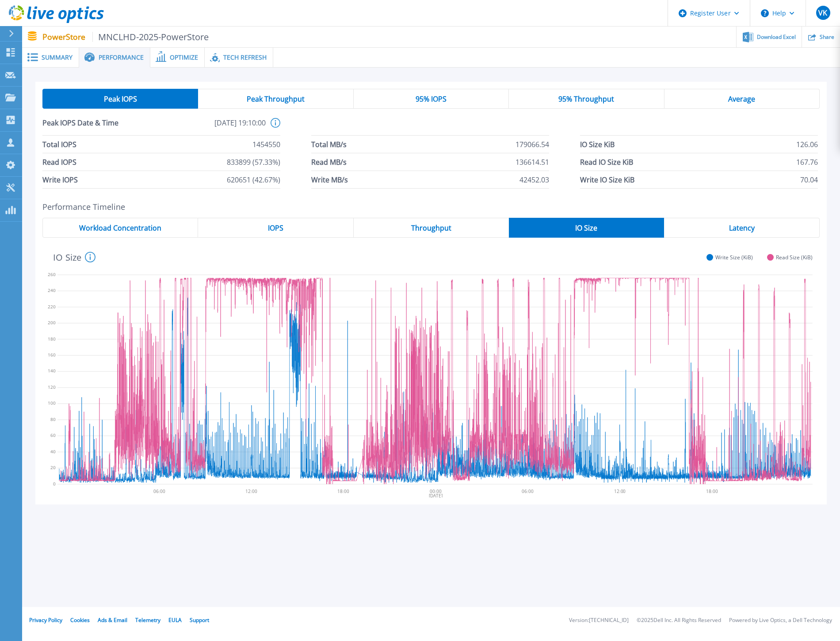 The image size is (840, 641). Describe the element at coordinates (431, 207) in the screenshot. I see `h2: Performance Timeline` at that location.